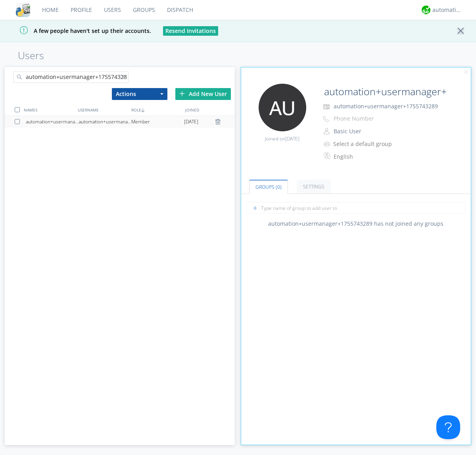 The height and width of the screenshot is (455, 476). I want to click on div: Member, so click(157, 122).